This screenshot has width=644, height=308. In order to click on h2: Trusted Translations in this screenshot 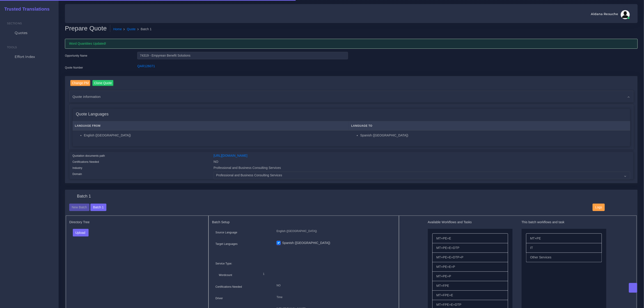, I will do `click(25, 9)`.